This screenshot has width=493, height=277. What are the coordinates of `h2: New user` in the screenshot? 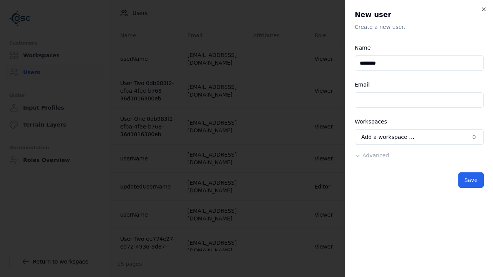 It's located at (419, 15).